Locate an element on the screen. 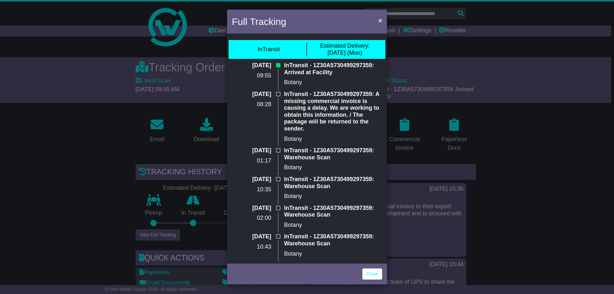  span: Estimated Delivery: is located at coordinates (345, 46).